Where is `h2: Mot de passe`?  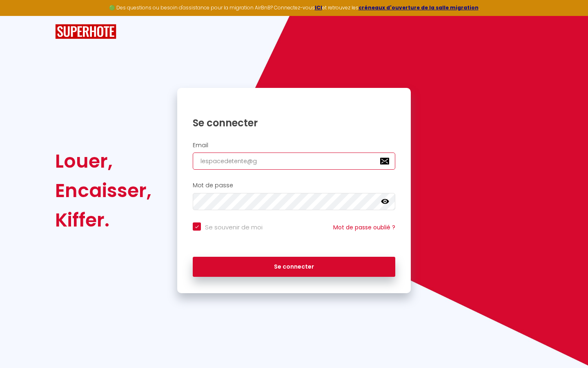
h2: Mot de passe is located at coordinates (294, 185).